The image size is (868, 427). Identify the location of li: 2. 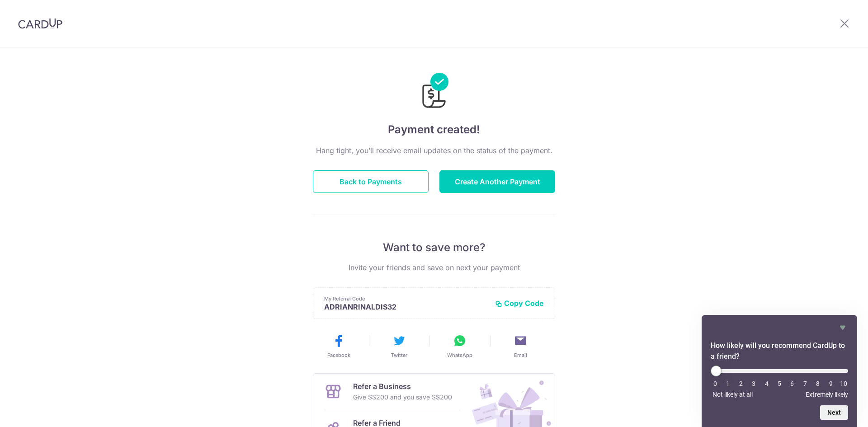
(741, 384).